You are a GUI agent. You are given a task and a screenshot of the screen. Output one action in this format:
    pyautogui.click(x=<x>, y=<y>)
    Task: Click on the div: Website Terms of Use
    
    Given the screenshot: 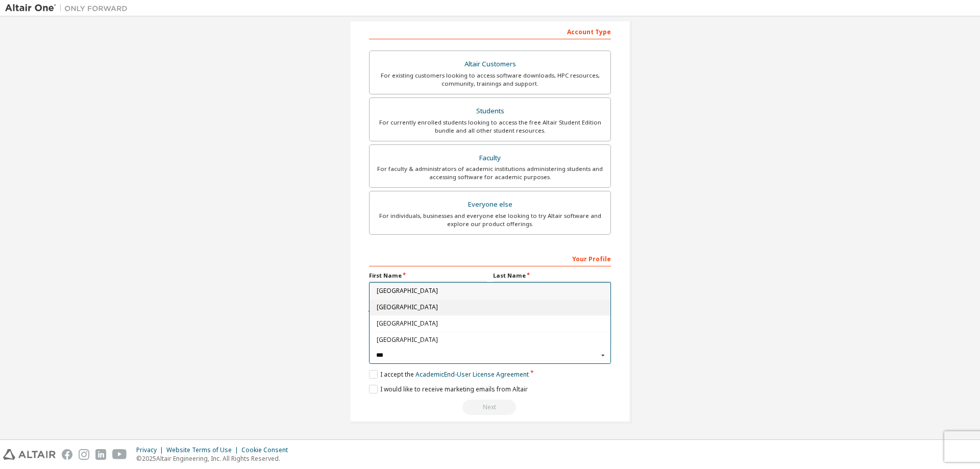 What is the action you would take?
    pyautogui.click(x=203, y=450)
    